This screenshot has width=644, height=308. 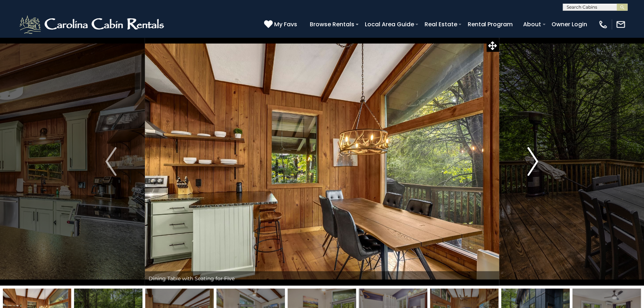 I want to click on a: Local Area Guide, so click(x=389, y=24).